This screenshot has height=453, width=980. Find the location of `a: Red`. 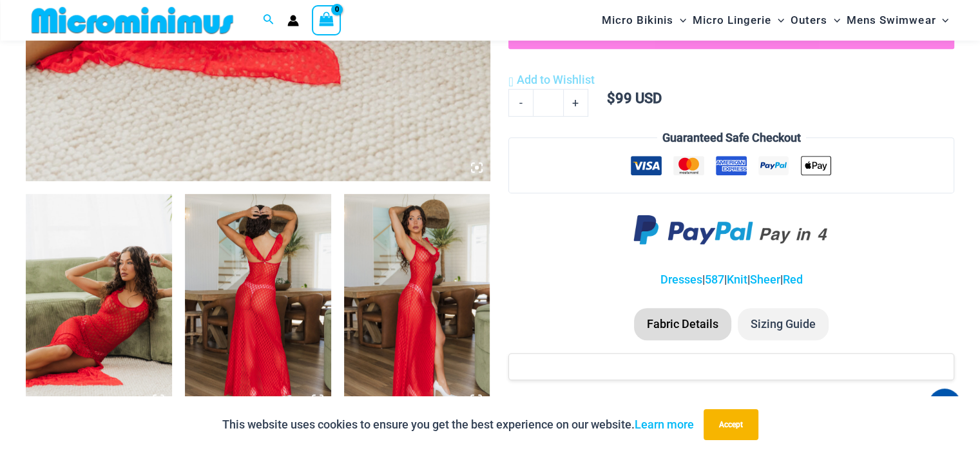

a: Red is located at coordinates (792, 279).